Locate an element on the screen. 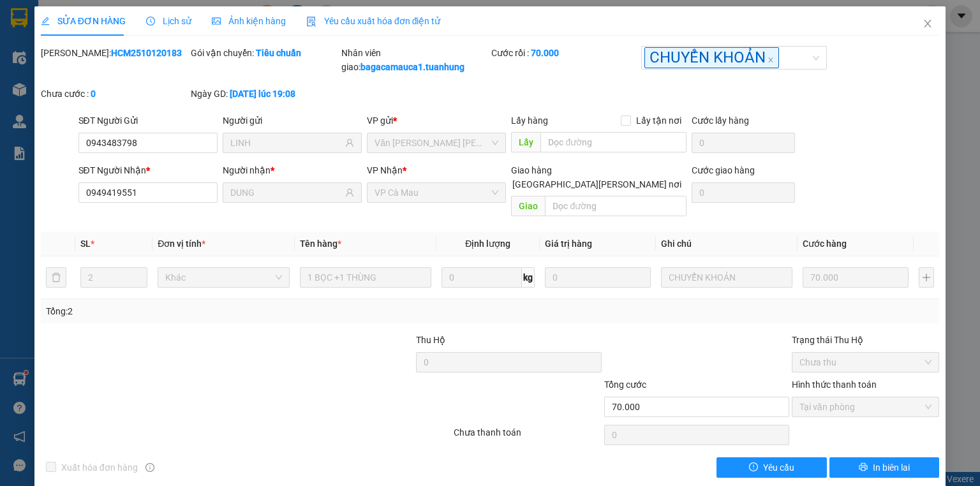  span: info-circle is located at coordinates (150, 467).